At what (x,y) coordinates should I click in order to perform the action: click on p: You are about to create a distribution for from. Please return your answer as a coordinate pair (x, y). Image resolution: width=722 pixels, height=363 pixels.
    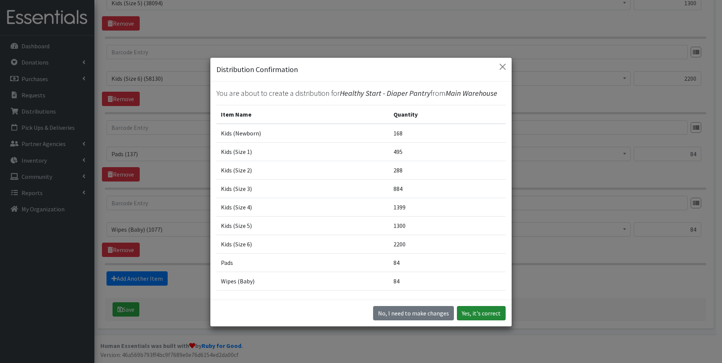
    Looking at the image, I should click on (361, 93).